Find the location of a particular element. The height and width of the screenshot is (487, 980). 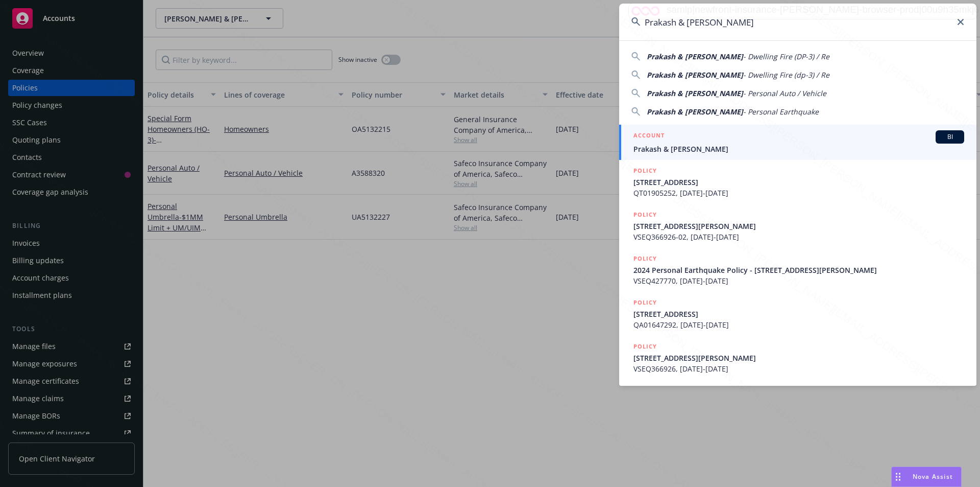

span: - Personal Auto / Vehicle is located at coordinates (784, 93).